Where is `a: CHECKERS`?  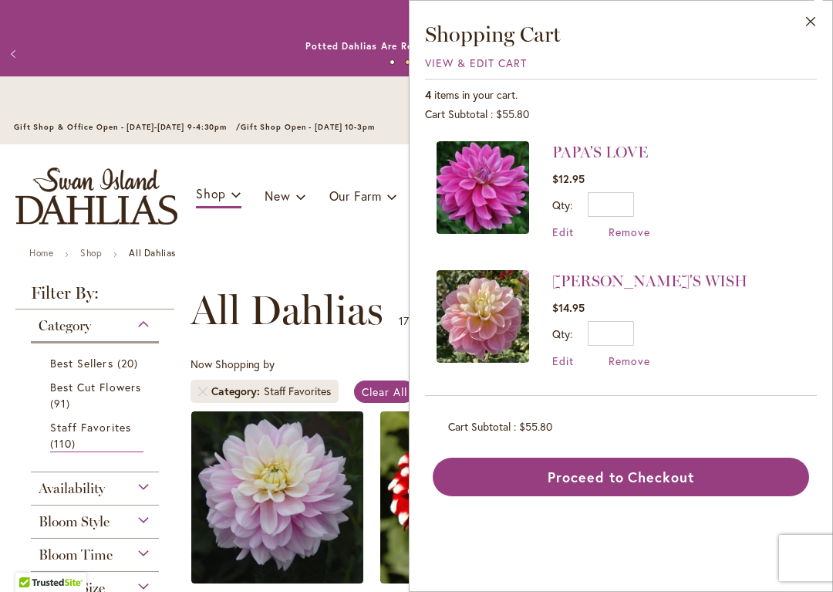
a: CHECKERS is located at coordinates (466, 579).